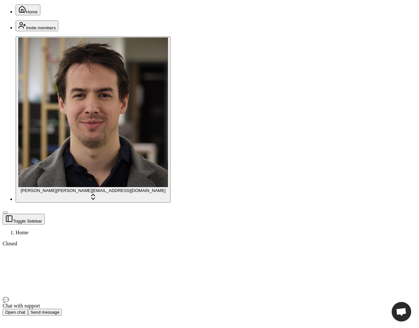  Describe the element at coordinates (28, 11) in the screenshot. I see `a: Home` at that location.